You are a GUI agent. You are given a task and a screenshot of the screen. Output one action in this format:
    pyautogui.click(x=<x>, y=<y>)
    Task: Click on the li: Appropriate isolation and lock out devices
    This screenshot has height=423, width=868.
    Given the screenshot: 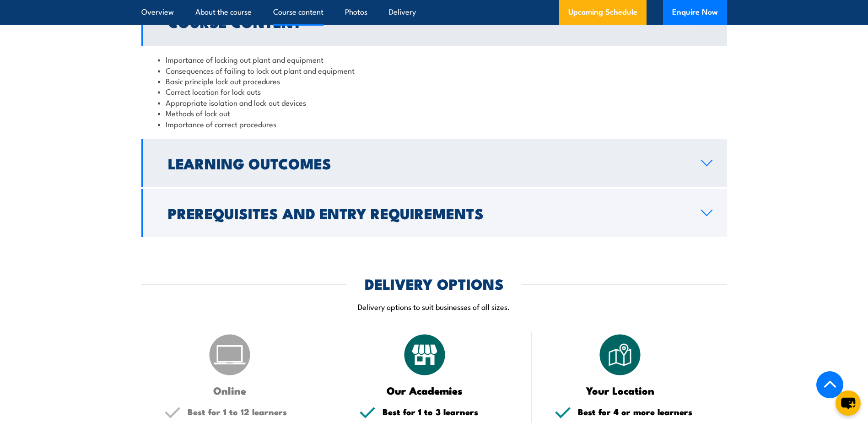 What is the action you would take?
    pyautogui.click(x=434, y=102)
    